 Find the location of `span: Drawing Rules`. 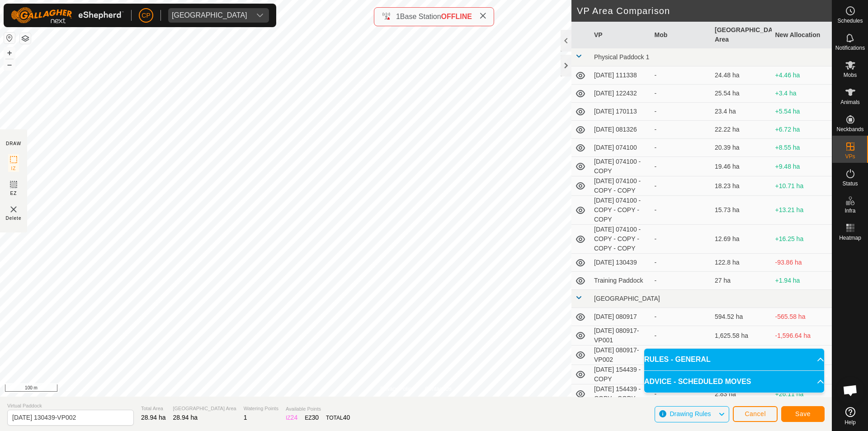

span: Drawing Rules is located at coordinates (690, 414).